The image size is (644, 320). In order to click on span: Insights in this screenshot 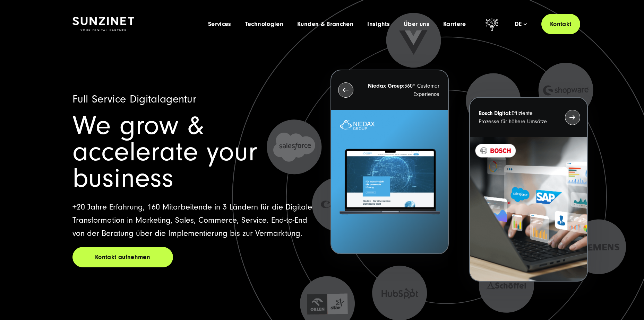, I will do `click(378, 24)`.